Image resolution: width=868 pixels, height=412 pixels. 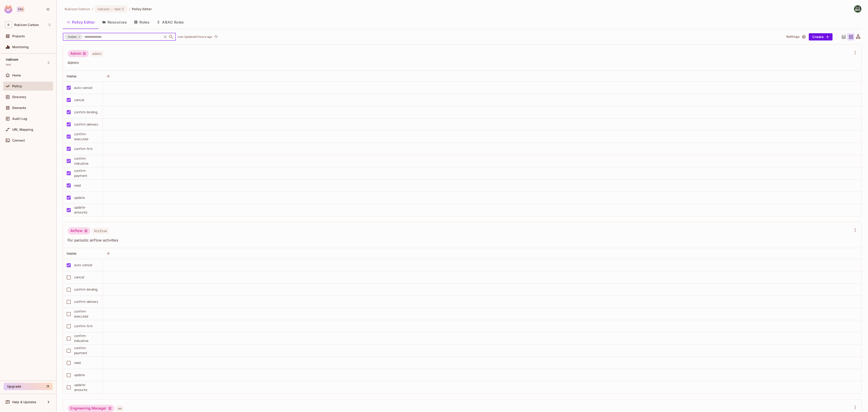 I want to click on span: Monitoring, so click(x=21, y=47).